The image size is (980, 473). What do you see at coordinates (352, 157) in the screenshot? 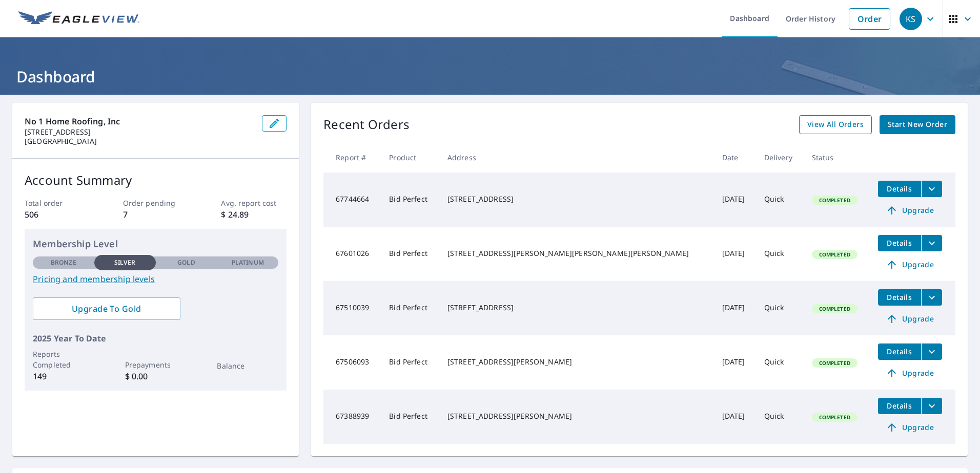
I see `th: Report #` at bounding box center [352, 157].